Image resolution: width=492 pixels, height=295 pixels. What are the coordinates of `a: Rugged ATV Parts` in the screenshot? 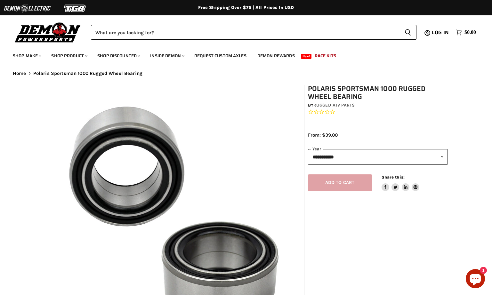 It's located at (334, 105).